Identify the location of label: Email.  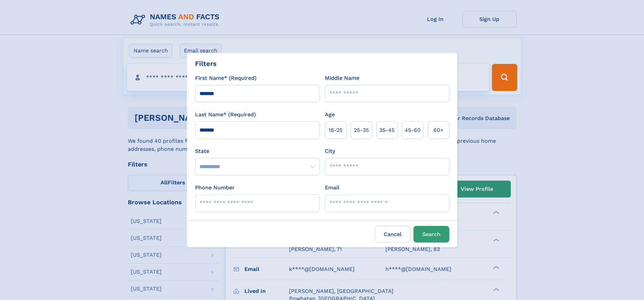
(332, 188).